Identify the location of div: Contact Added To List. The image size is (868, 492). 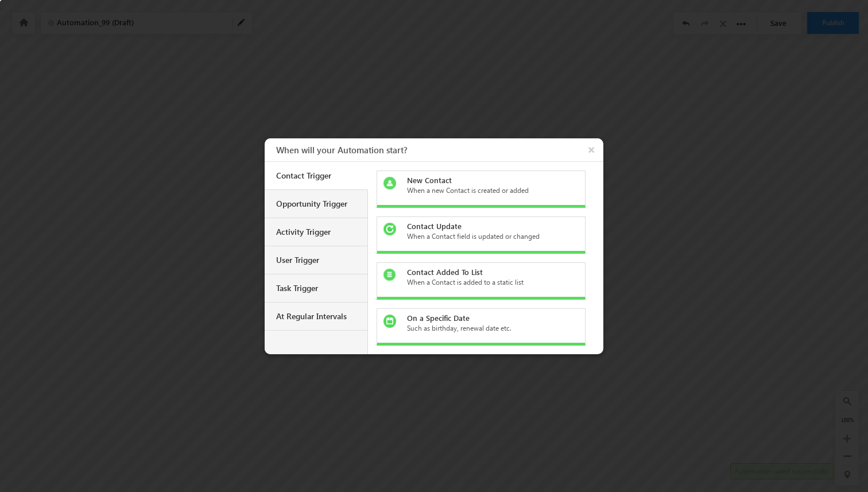
(488, 272).